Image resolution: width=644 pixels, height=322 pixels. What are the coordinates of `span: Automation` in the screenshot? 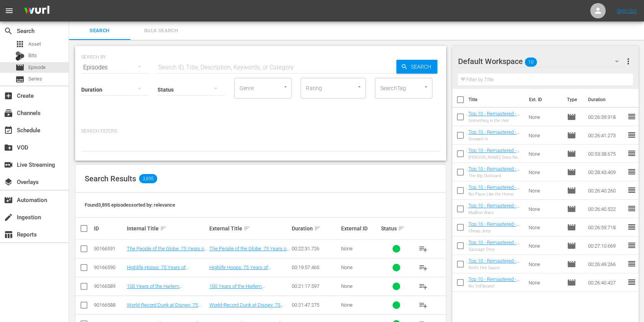 It's located at (8, 200).